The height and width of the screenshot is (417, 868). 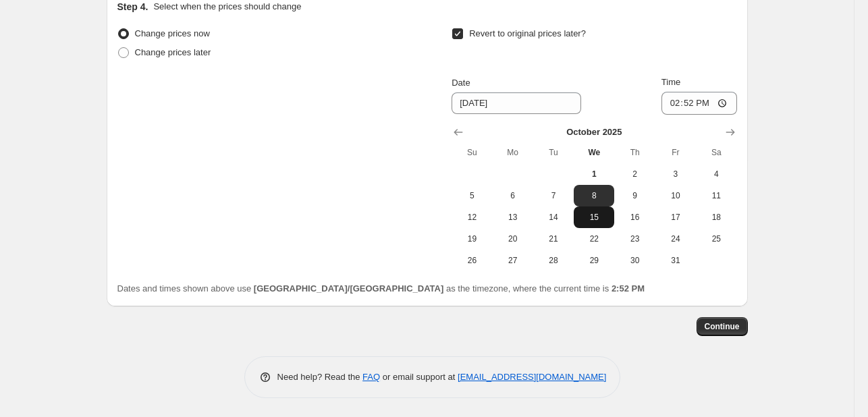 What do you see at coordinates (675, 174) in the screenshot?
I see `span: 3` at bounding box center [675, 174].